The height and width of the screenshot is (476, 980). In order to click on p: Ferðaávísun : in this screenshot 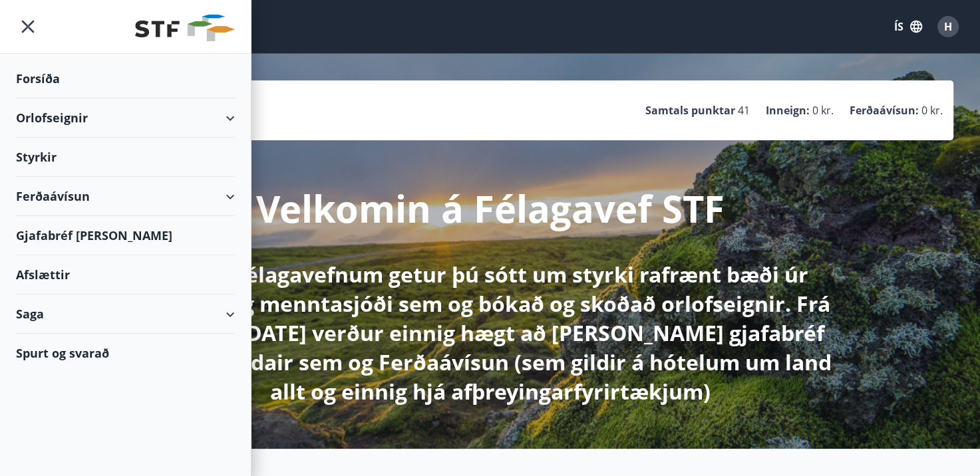, I will do `click(884, 111)`.